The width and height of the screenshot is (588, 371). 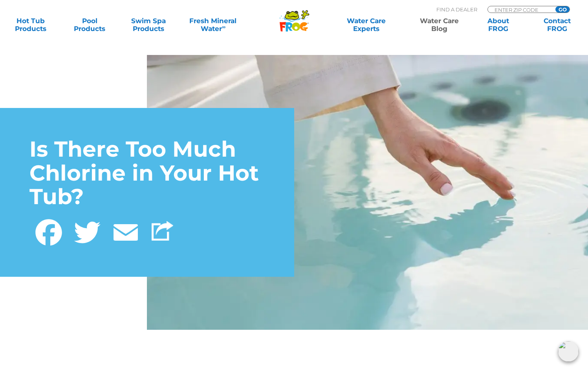 I want to click on a: Email, so click(x=126, y=231).